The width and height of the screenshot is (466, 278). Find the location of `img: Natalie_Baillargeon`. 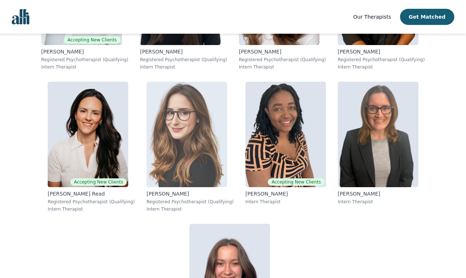

img: Natalie_Baillargeon is located at coordinates (187, 134).